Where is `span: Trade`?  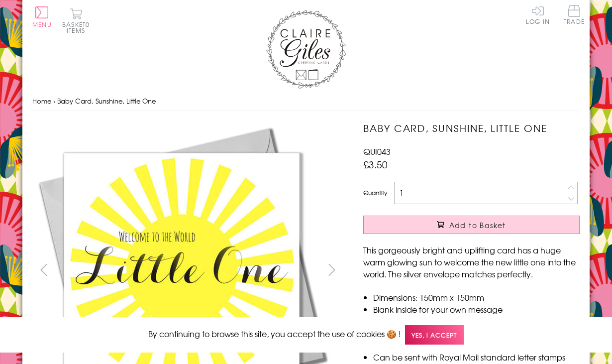 span: Trade is located at coordinates (574, 15).